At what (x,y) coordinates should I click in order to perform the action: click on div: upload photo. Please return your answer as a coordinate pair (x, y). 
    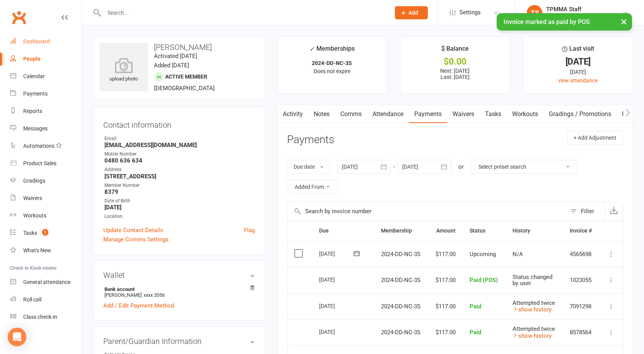
    Looking at the image, I should click on (123, 70).